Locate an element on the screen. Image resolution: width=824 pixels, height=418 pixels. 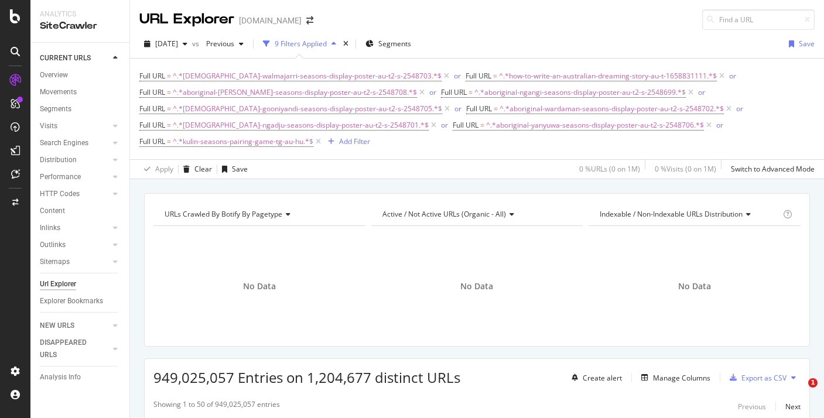
div: Next is located at coordinates (793, 407).